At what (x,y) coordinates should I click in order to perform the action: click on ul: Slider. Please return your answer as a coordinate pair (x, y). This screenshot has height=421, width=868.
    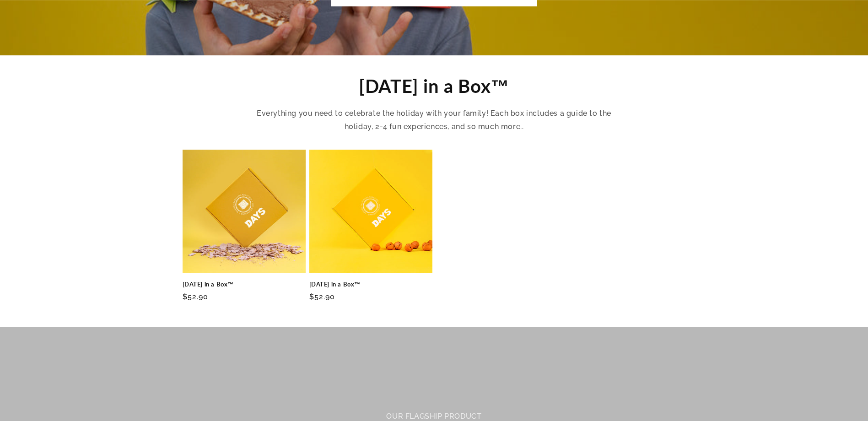
    Looking at the image, I should click on (434, 229).